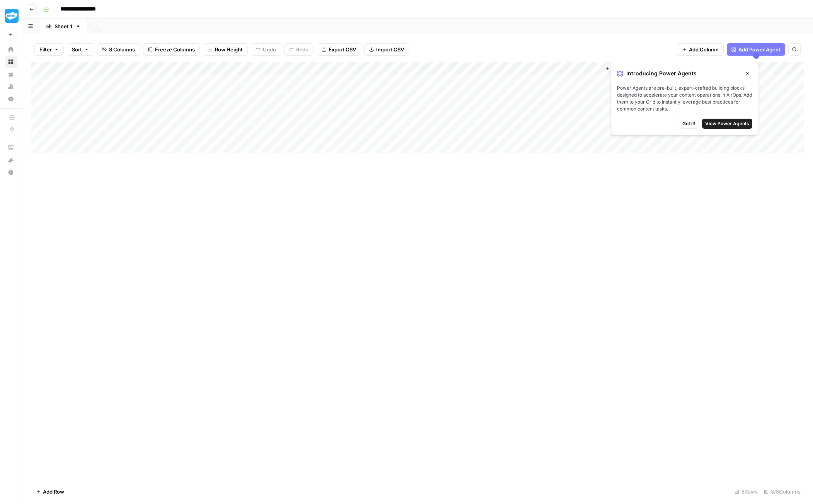  I want to click on span: Row Height, so click(229, 49).